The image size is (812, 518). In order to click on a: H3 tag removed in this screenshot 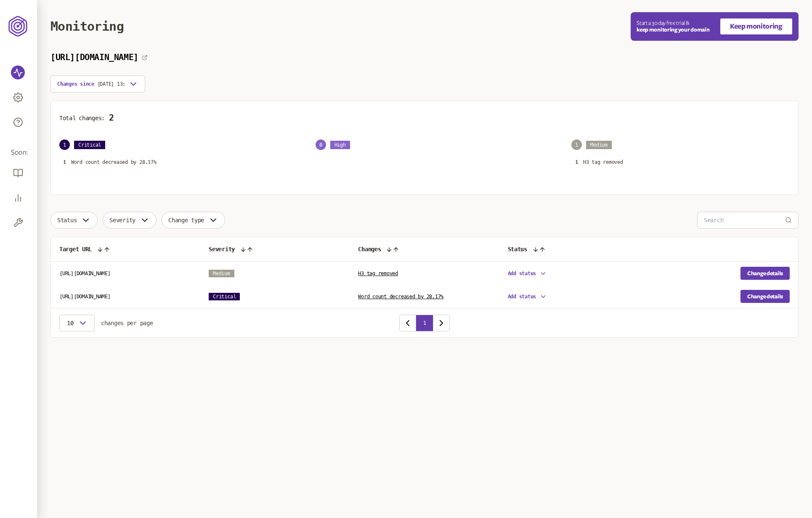, I will do `click(377, 274)`.